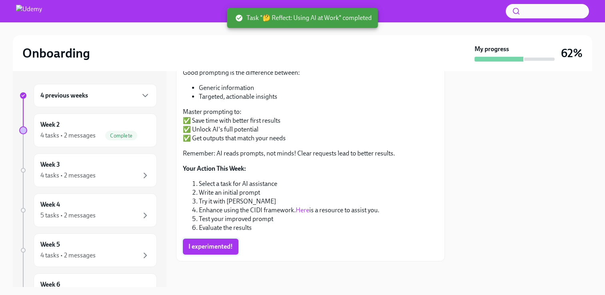  I want to click on a: Week 24 tasks • 2 messagesComplete, so click(88, 131).